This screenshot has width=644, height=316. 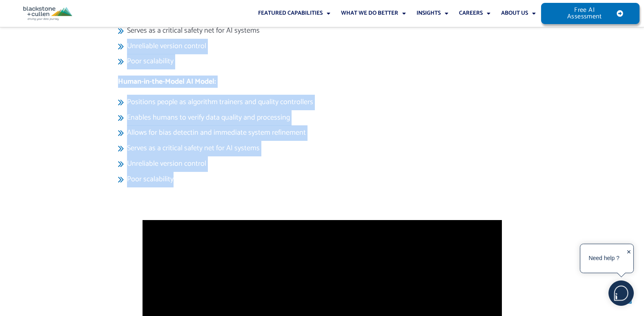 What do you see at coordinates (590, 14) in the screenshot?
I see `a: Free AI Assessment` at bounding box center [590, 14].